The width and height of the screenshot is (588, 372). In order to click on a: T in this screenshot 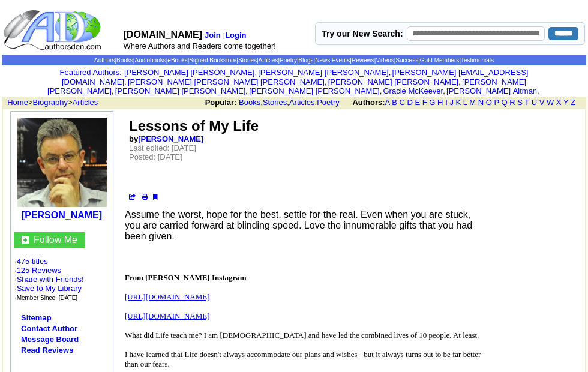, I will do `click(527, 102)`.